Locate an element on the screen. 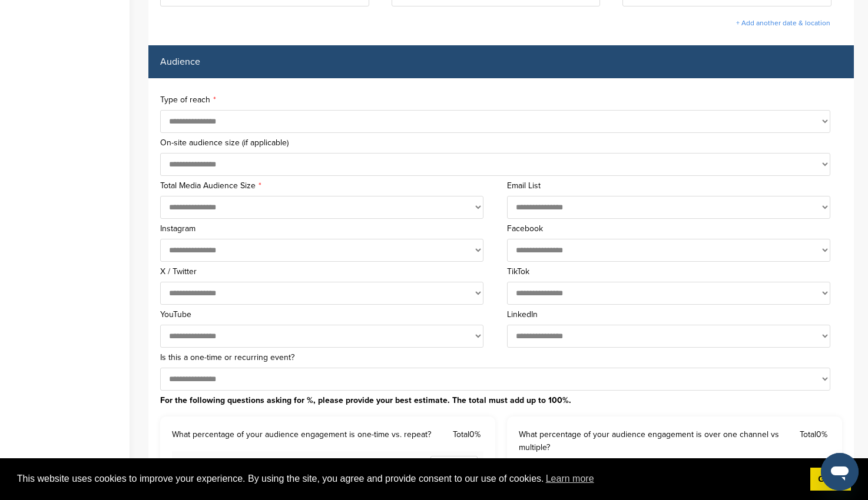  label: What percentage of your audience engagement is over one channel vs multiple? is located at coordinates (656, 441).